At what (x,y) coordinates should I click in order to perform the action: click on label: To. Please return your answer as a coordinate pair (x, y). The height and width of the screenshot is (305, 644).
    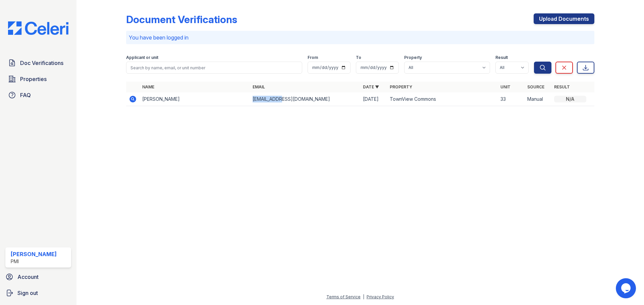
    Looking at the image, I should click on (359, 57).